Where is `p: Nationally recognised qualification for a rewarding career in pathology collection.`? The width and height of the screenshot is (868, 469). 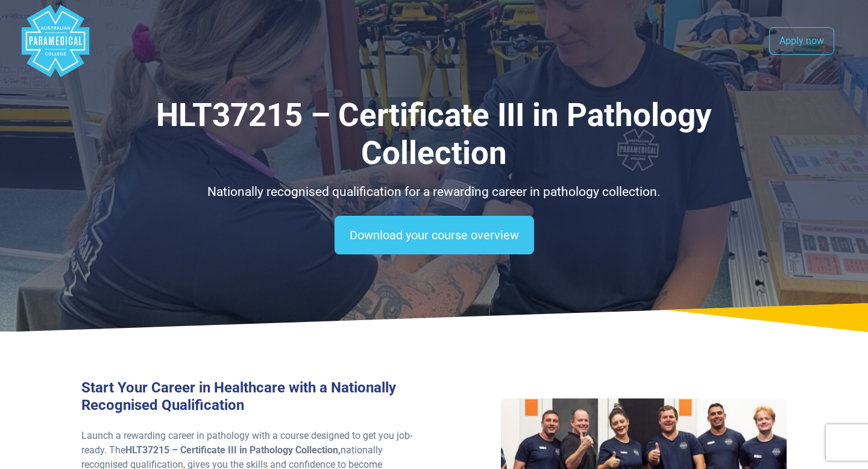 p: Nationally recognised qualification for a rewarding career in pathology collection. is located at coordinates (434, 193).